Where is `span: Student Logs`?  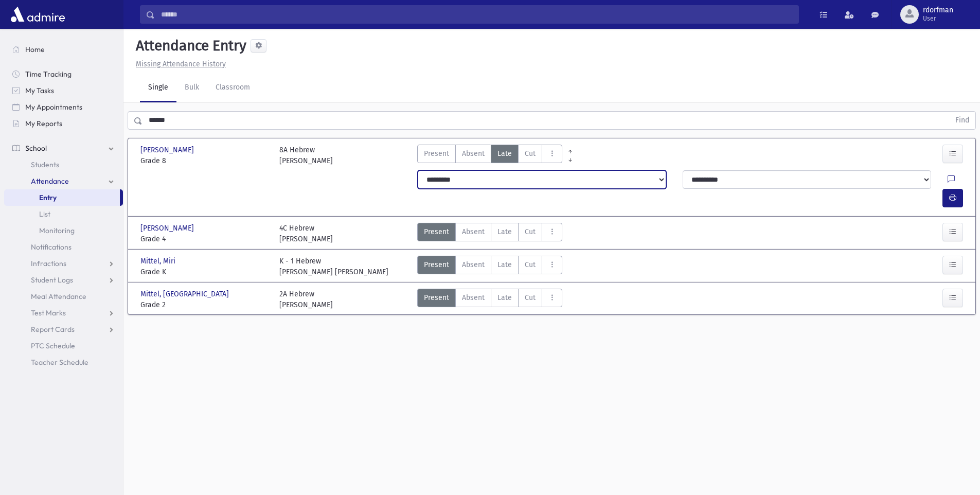
span: Student Logs is located at coordinates (52, 280).